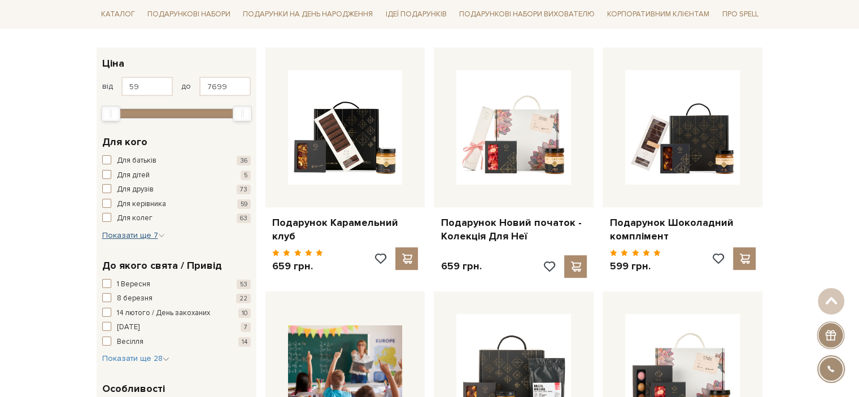  I want to click on span: 22, so click(243, 298).